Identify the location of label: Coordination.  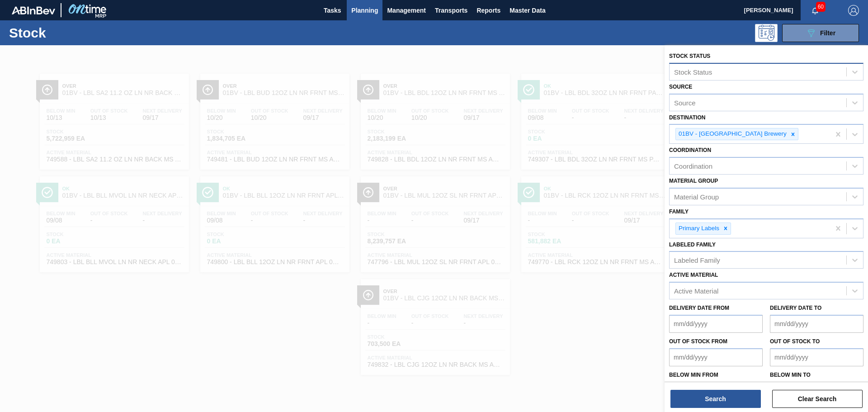
(690, 150).